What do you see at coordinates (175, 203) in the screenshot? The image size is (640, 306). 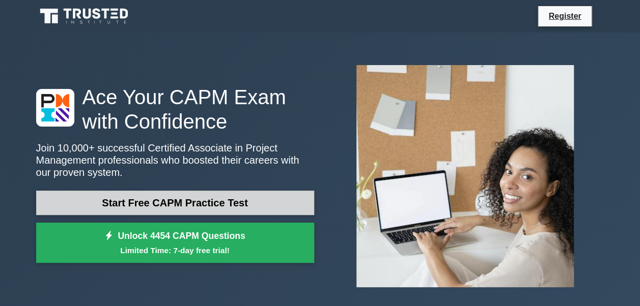 I see `a: Start Free CAPM Practice Test` at bounding box center [175, 203].